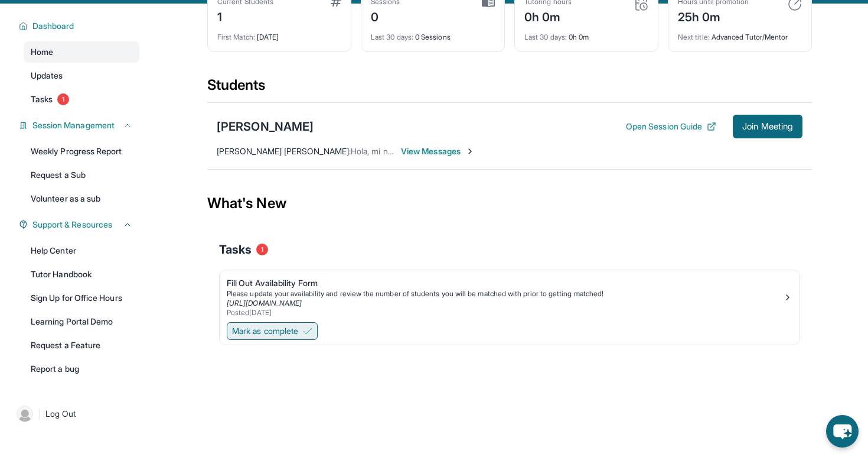  I want to click on a: Tasks1, so click(81, 100).